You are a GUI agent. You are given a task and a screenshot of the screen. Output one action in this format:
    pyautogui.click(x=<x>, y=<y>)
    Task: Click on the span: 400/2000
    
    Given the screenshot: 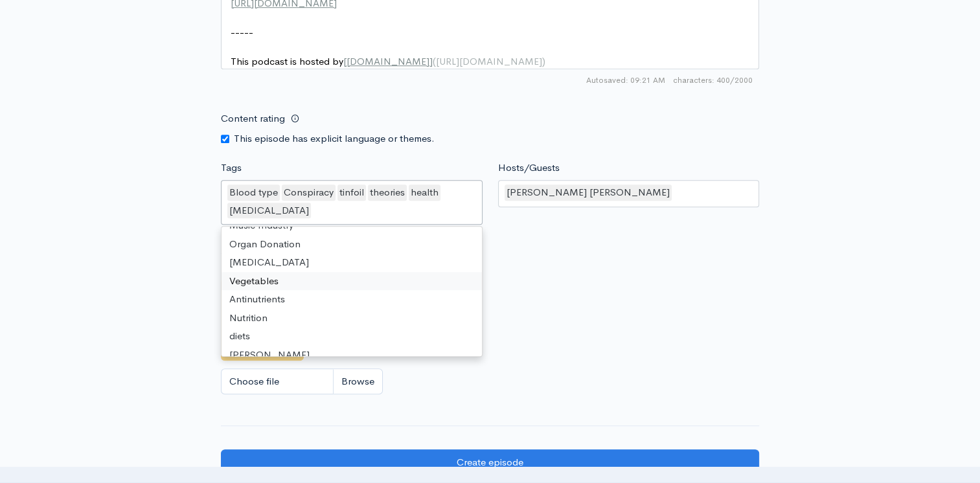 What is the action you would take?
    pyautogui.click(x=712, y=80)
    